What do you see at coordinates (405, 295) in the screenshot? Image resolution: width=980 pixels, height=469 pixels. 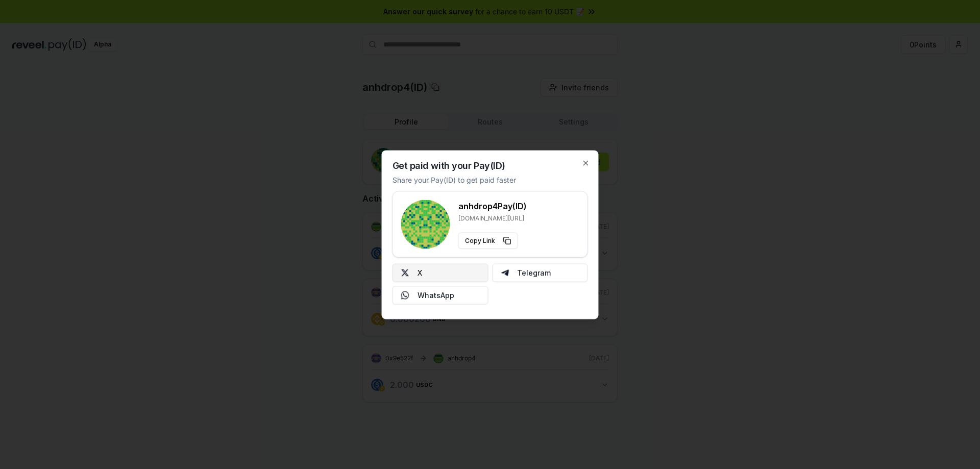 I see `img: Whatsapp` at bounding box center [405, 295].